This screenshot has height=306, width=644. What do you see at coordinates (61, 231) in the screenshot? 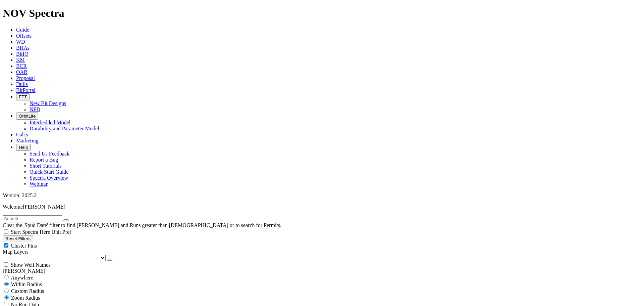
I see `span: Unit Pref` at bounding box center [61, 231].